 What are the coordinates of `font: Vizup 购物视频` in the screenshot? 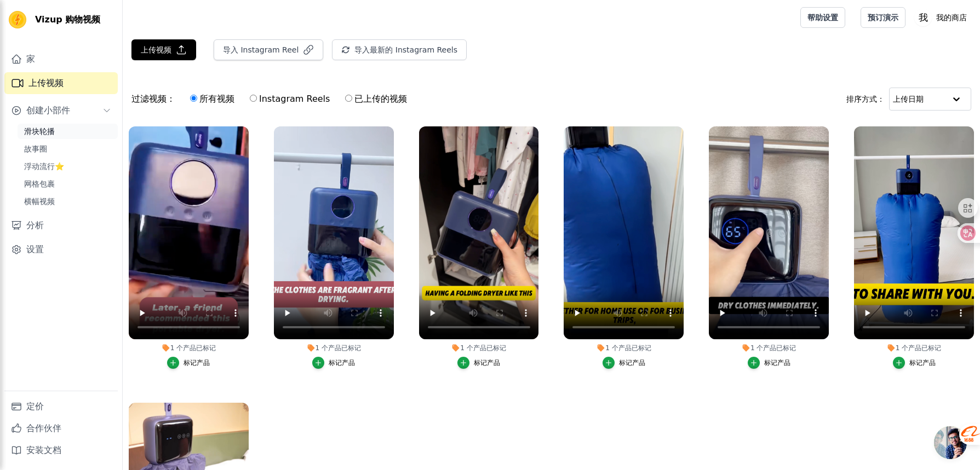 It's located at (68, 19).